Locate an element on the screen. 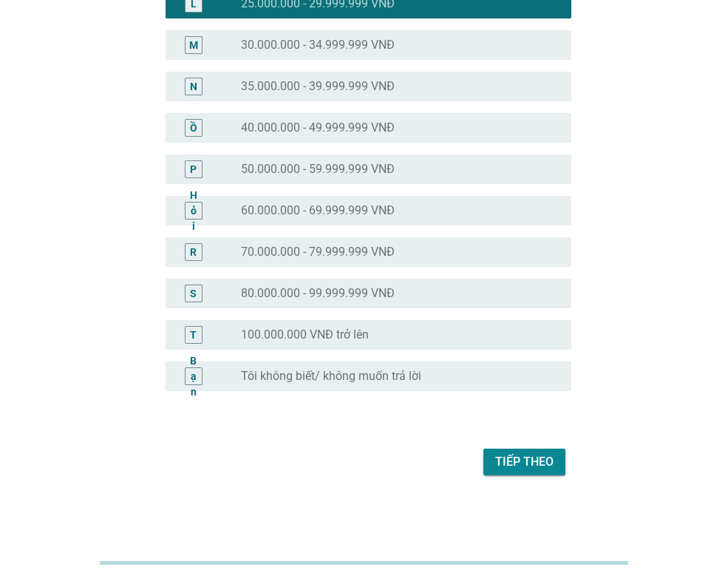 The width and height of the screenshot is (728, 581). font: 80.000.000 - 99.999.999 VNĐ is located at coordinates (317, 292).